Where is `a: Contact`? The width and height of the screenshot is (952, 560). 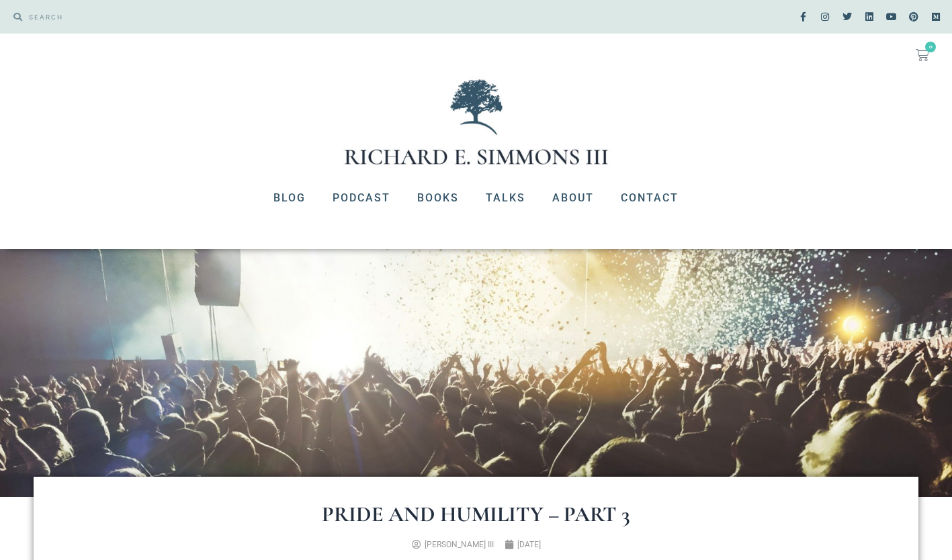 a: Contact is located at coordinates (650, 198).